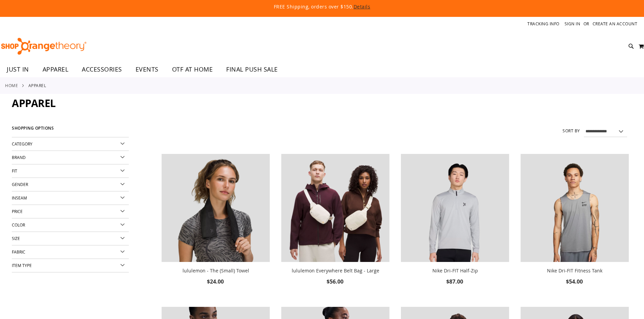 This screenshot has width=644, height=319. What do you see at coordinates (70, 265) in the screenshot?
I see `div: Item Type` at bounding box center [70, 265].